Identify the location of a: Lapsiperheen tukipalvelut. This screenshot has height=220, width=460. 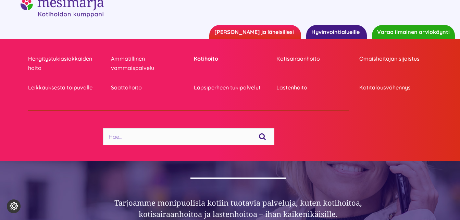
(230, 87).